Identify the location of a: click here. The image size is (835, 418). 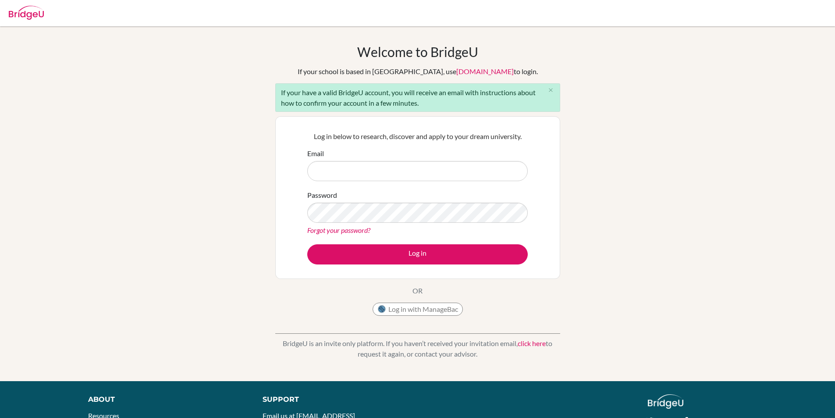
(532, 343).